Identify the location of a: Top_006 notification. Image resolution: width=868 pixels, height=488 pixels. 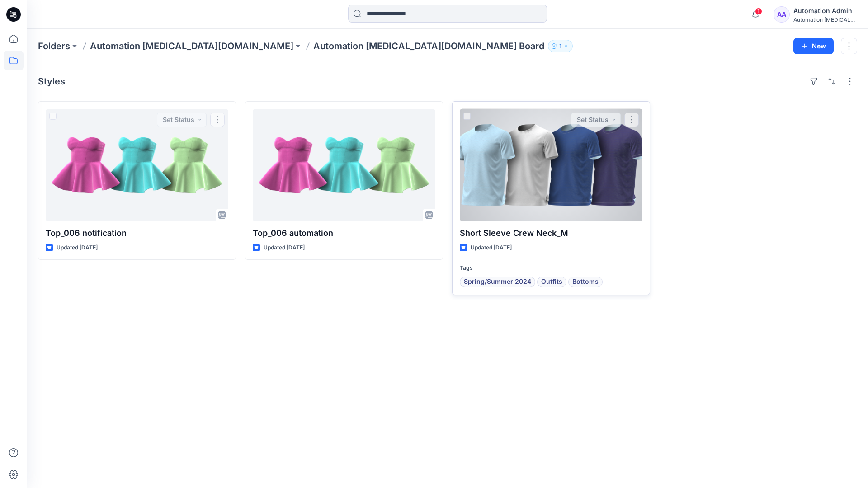
(137, 165).